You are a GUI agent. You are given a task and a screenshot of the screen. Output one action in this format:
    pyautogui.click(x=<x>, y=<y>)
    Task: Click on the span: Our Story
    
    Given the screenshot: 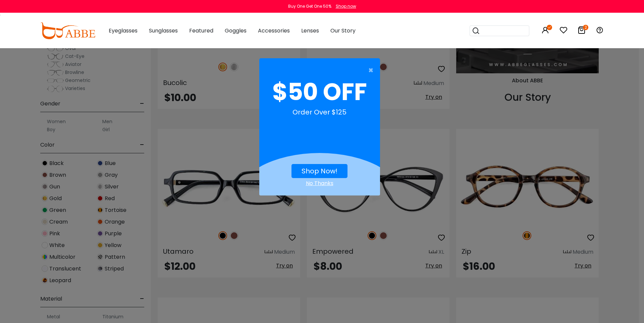 What is the action you would take?
    pyautogui.click(x=343, y=30)
    